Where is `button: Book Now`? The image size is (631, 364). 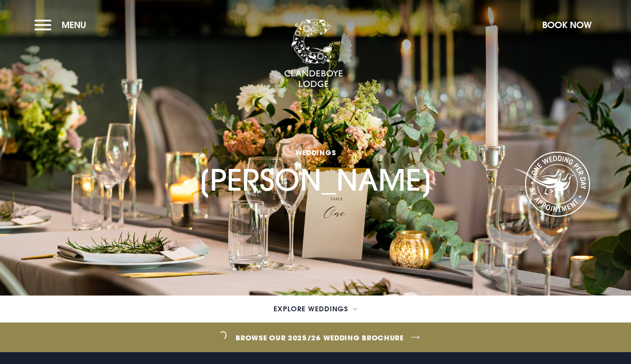 button: Book Now is located at coordinates (567, 25).